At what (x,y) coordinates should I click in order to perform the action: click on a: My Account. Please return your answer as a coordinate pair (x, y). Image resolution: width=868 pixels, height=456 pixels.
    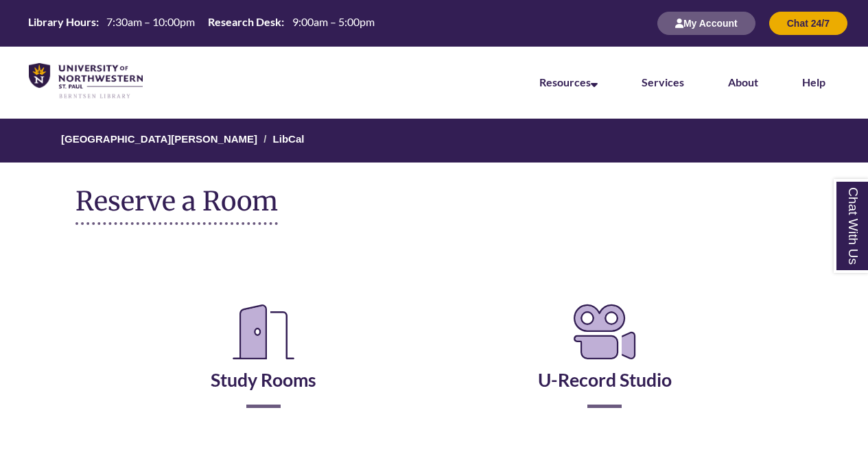
    Looking at the image, I should click on (706, 23).